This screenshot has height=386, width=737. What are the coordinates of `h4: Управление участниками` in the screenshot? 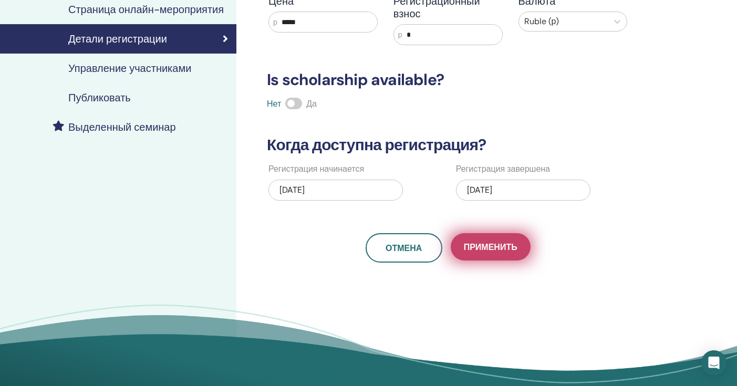 It's located at (130, 68).